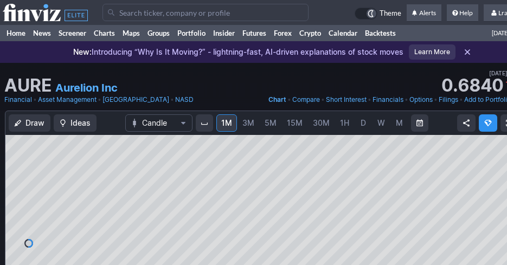 The height and width of the screenshot is (265, 507). What do you see at coordinates (104, 33) in the screenshot?
I see `a: Charts` at bounding box center [104, 33].